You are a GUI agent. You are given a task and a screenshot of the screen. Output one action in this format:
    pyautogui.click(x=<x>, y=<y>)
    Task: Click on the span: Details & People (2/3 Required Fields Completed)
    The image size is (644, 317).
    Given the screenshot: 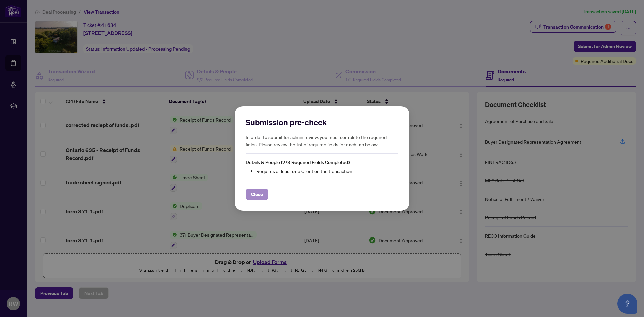 What is the action you would take?
    pyautogui.click(x=298, y=162)
    